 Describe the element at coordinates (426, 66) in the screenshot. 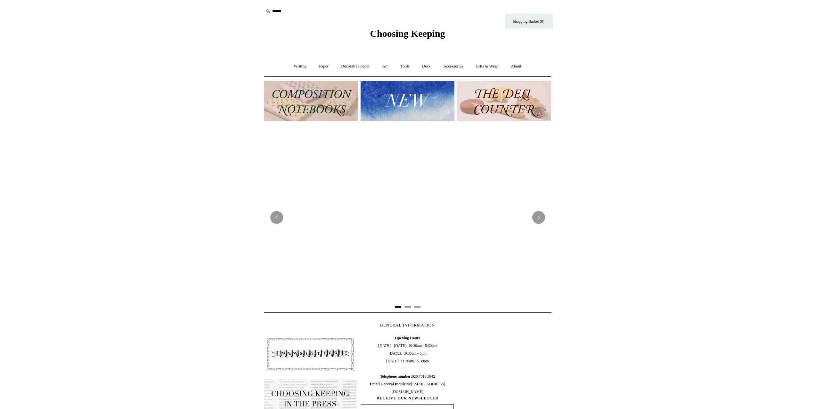

I see `a: Desk` at that location.